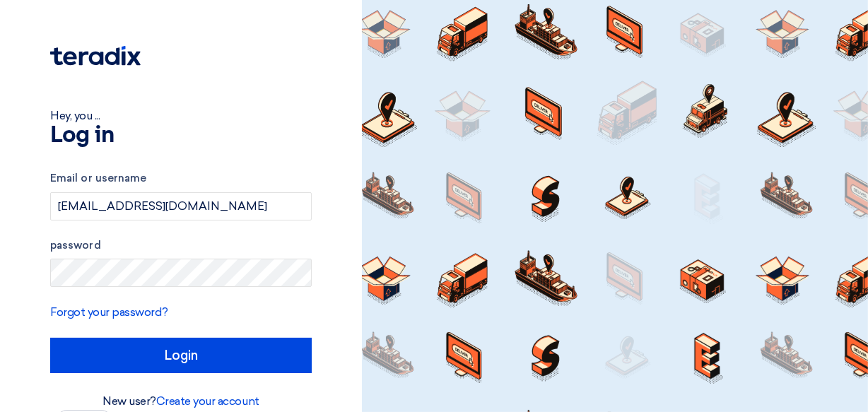 This screenshot has height=412, width=868. What do you see at coordinates (129, 401) in the screenshot?
I see `font: New user?` at bounding box center [129, 401].